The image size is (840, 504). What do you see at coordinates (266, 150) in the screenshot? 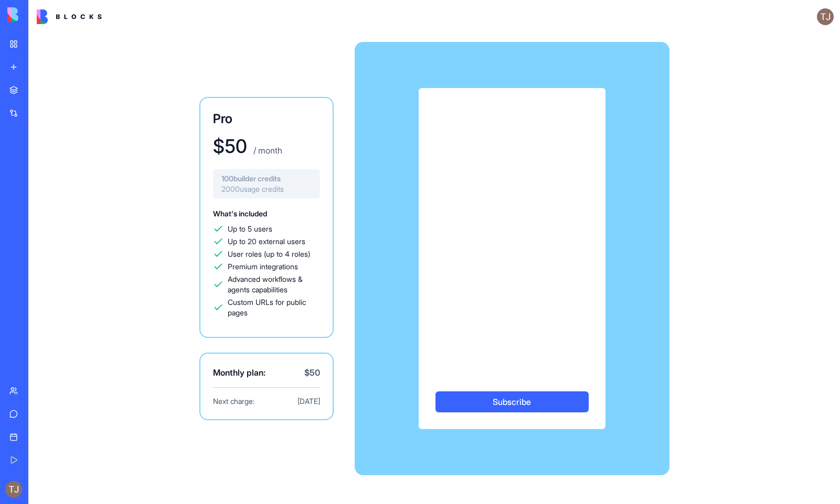
I see `p: / month` at bounding box center [266, 150].